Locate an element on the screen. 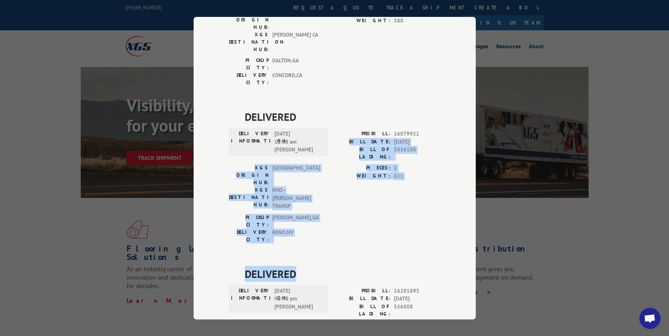 The height and width of the screenshot is (336, 669). span: 556008 is located at coordinates (417, 310).